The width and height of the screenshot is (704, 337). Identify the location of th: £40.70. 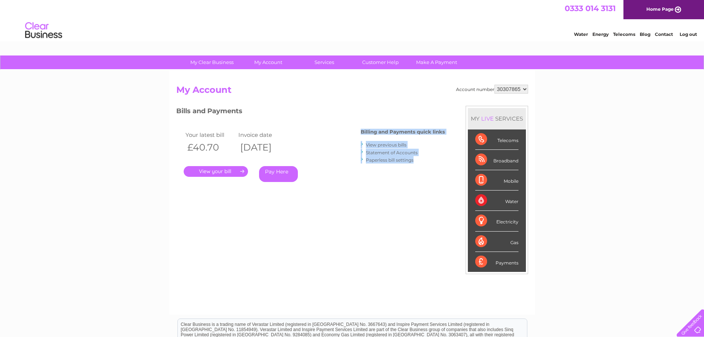
(210, 147).